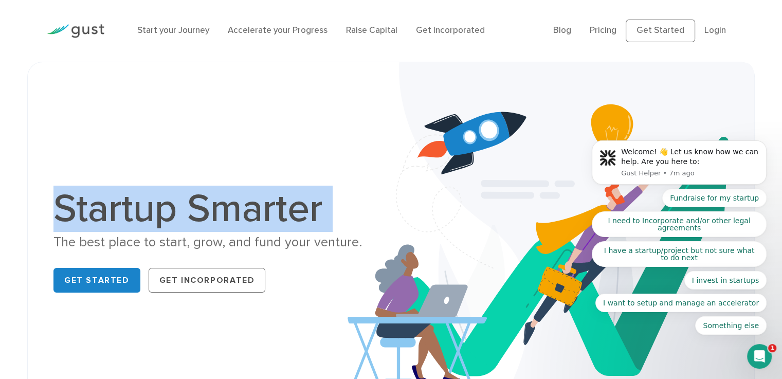 The height and width of the screenshot is (379, 782). Describe the element at coordinates (218, 209) in the screenshot. I see `h1: Startup Smarter` at that location.